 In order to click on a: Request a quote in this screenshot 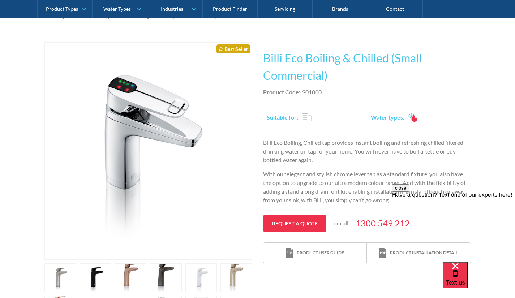, I will do `click(294, 223)`.